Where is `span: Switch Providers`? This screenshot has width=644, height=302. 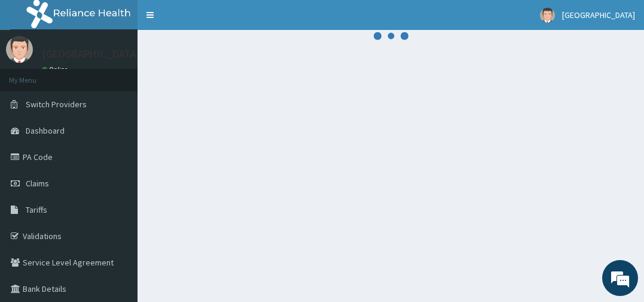 span: Switch Providers is located at coordinates (56, 104).